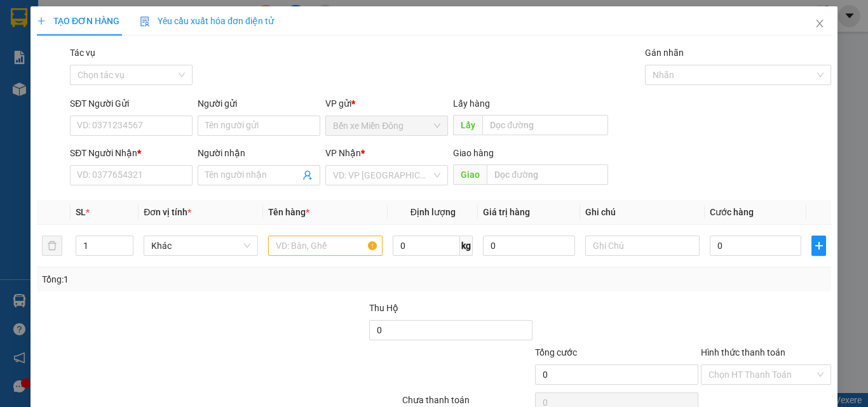 The width and height of the screenshot is (868, 407). Describe the element at coordinates (466, 246) in the screenshot. I see `span: kg` at that location.